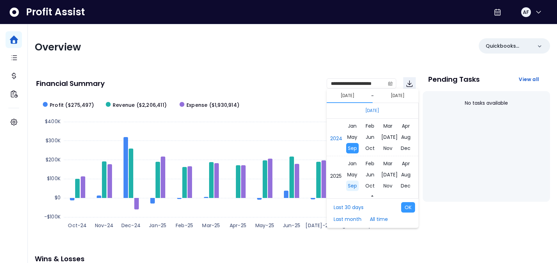  Describe the element at coordinates (338, 121) in the screenshot. I see `span: Mo` at that location.